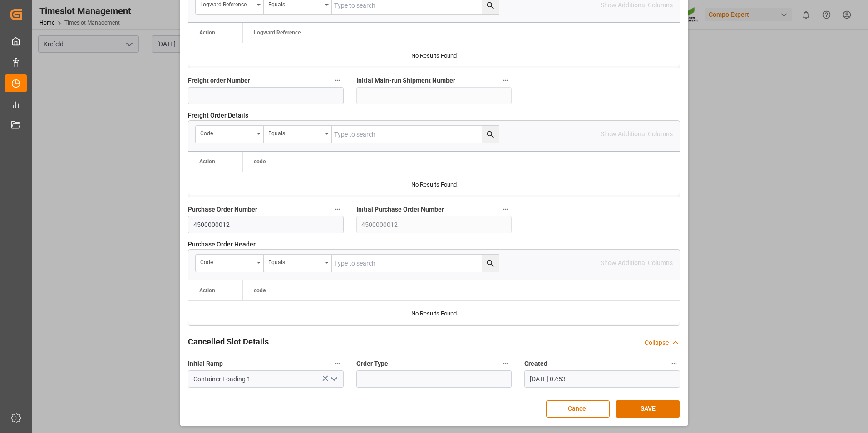 Image resolution: width=868 pixels, height=433 pixels. I want to click on input: Type to search/select, so click(265, 379).